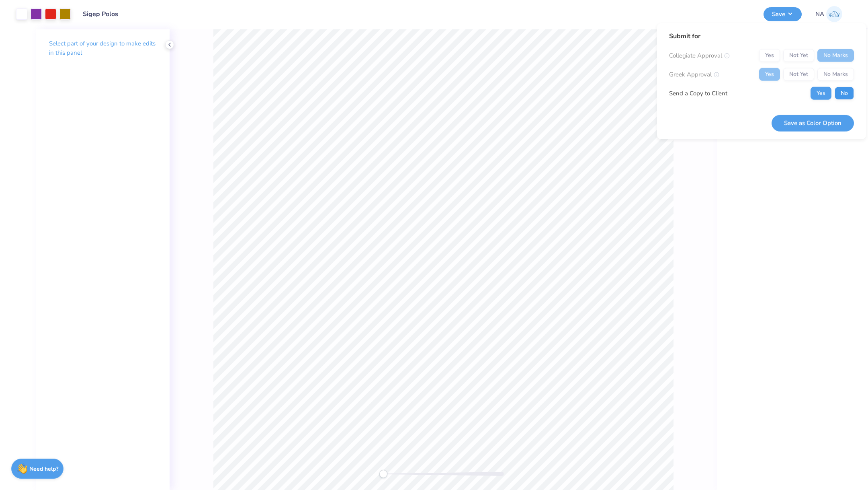  What do you see at coordinates (106, 14) in the screenshot?
I see `input: Untitled Design` at bounding box center [106, 14].